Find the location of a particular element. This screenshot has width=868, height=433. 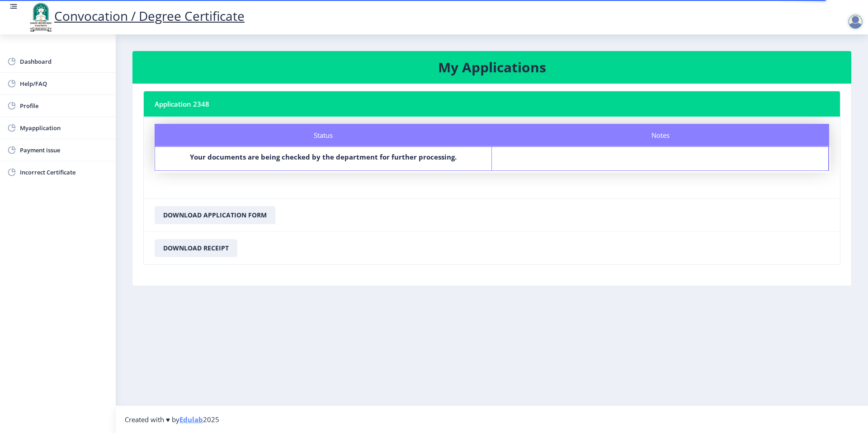

h3: My Applications is located at coordinates (492, 67).